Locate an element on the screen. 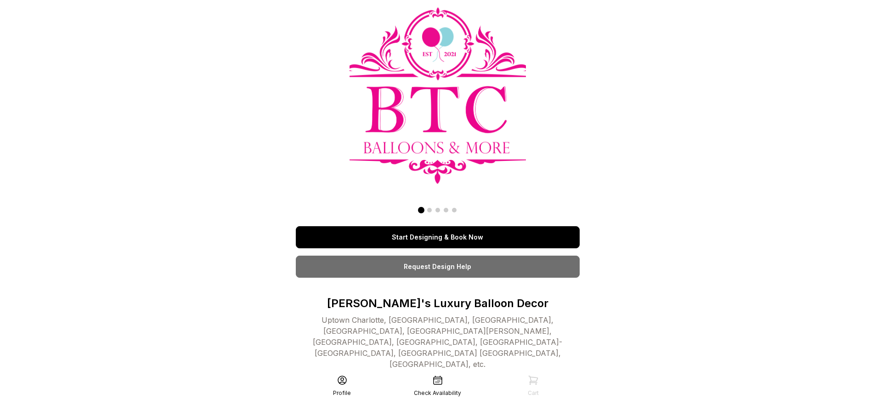  a: Request Design Help is located at coordinates (438, 267).